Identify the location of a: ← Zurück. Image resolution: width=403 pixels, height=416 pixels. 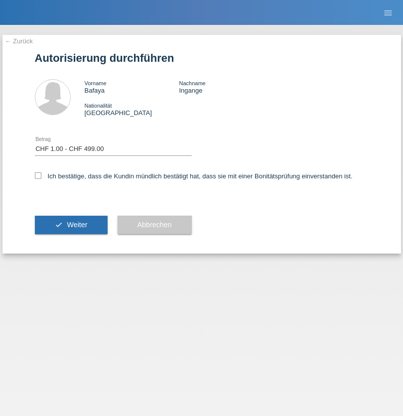
(19, 41).